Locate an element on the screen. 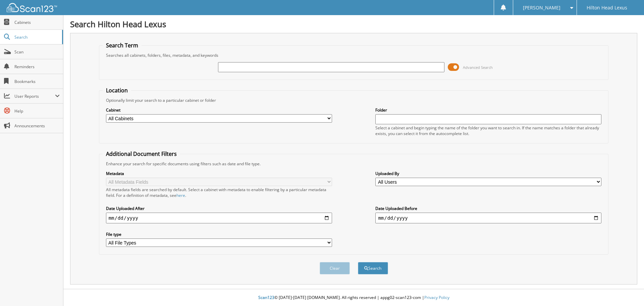 This screenshot has width=644, height=306. input: start is located at coordinates (219, 218).